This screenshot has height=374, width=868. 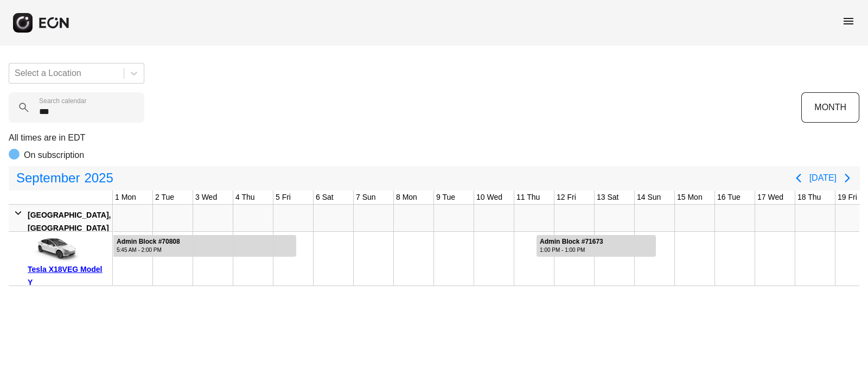 I want to click on label: Search calendar, so click(x=63, y=101).